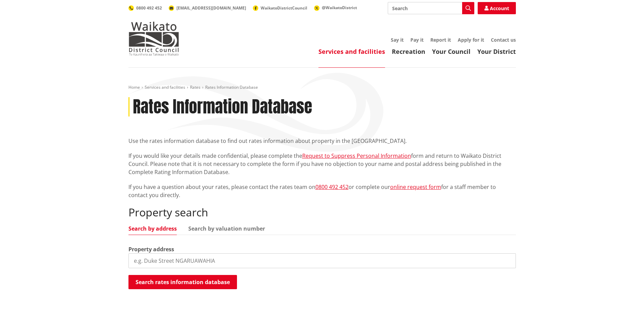  What do you see at coordinates (151, 249) in the screenshot?
I see `label: Property address` at bounding box center [151, 249].